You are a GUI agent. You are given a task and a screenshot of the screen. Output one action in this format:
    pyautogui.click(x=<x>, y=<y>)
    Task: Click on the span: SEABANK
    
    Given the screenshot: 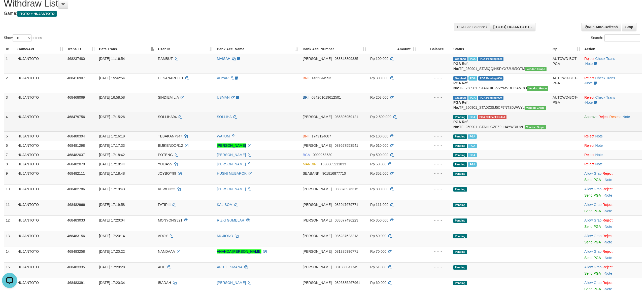 What is the action you would take?
    pyautogui.click(x=311, y=173)
    